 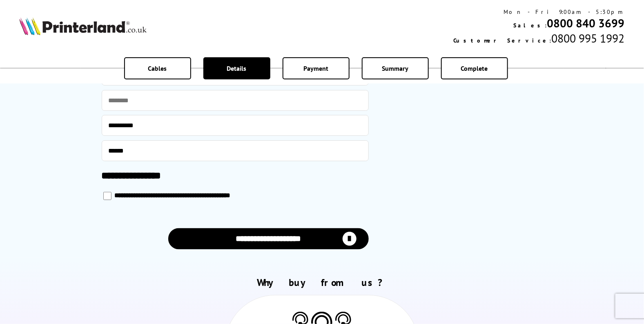 I want to click on span: Complete, so click(x=474, y=68).